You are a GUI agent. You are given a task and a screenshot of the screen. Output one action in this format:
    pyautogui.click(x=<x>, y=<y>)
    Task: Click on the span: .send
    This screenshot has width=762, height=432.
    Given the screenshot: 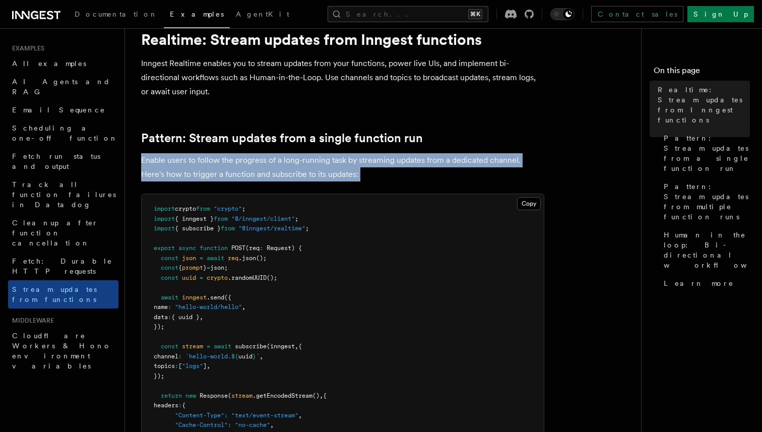 What is the action you would take?
    pyautogui.click(x=215, y=297)
    